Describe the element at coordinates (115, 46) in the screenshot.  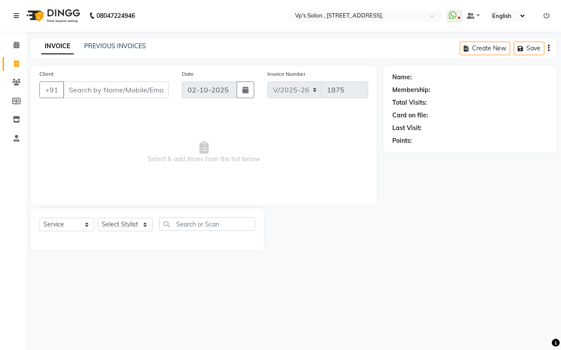
I see `a: PREVIOUS INVOICES` at that location.